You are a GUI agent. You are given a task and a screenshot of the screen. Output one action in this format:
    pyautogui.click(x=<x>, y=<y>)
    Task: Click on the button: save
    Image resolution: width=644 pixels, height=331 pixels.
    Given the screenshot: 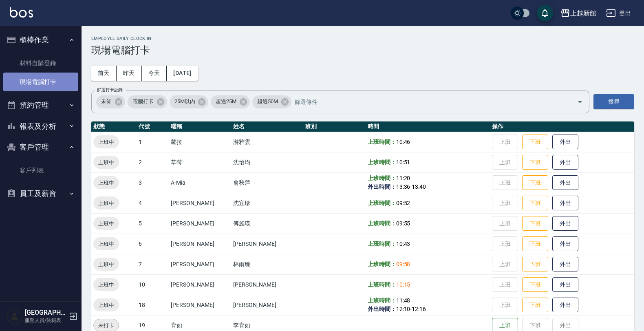 What is the action you would take?
    pyautogui.click(x=545, y=13)
    